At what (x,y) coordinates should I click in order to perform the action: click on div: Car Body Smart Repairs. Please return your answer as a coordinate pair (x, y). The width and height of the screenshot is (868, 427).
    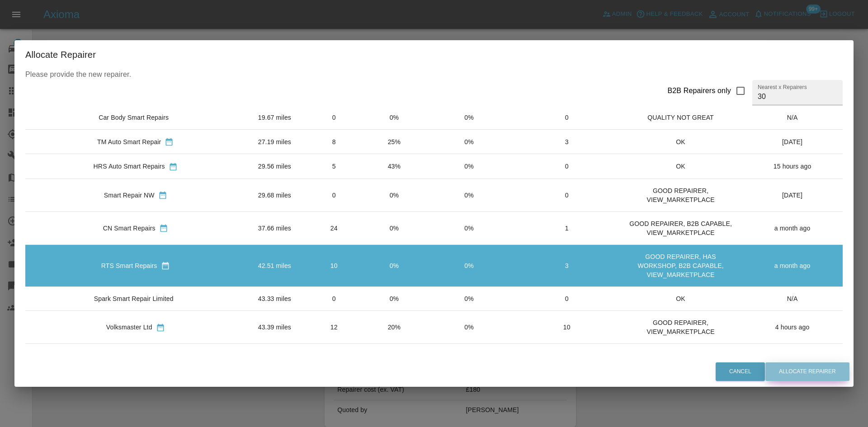
    Looking at the image, I should click on (133, 117).